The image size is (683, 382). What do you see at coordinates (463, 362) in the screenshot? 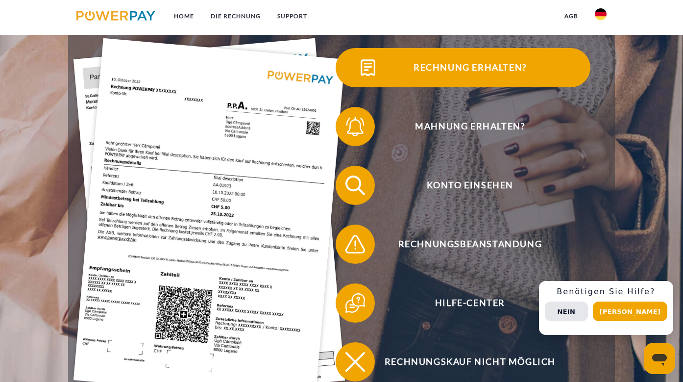
I see `button: Rechnungskauf nicht möglich` at bounding box center [463, 362].